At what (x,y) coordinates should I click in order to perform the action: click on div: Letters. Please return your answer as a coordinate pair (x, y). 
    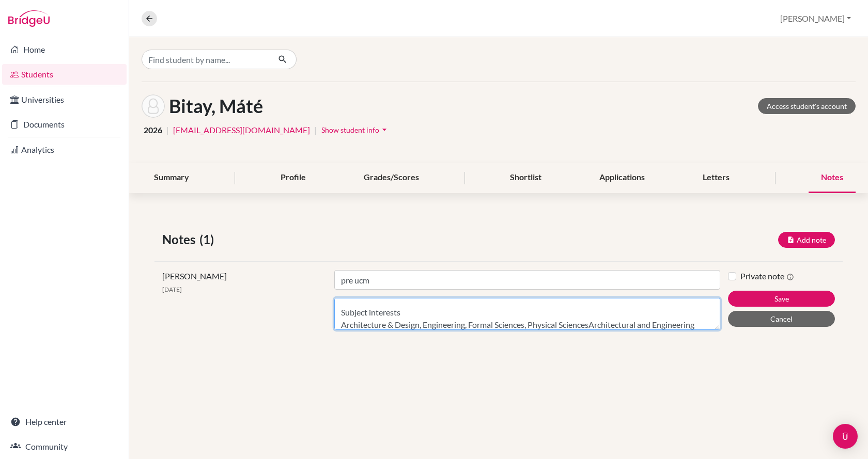
    Looking at the image, I should click on (716, 177).